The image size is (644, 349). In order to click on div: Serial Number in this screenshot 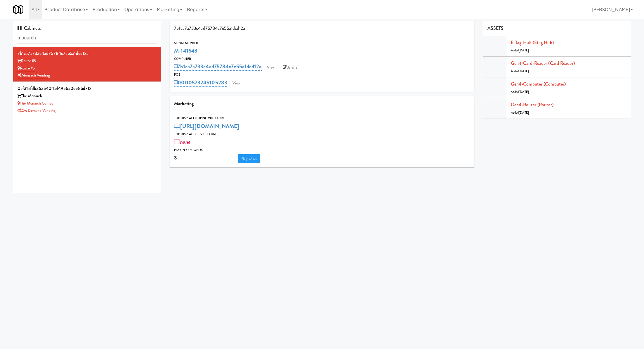, I will do `click(322, 43)`.